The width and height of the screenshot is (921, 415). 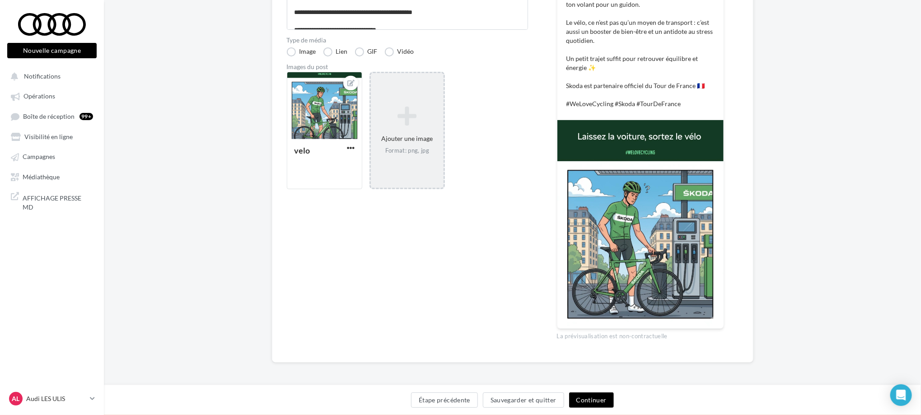 What do you see at coordinates (52, 116) in the screenshot?
I see `a: Boîte de réception99+` at bounding box center [52, 116].